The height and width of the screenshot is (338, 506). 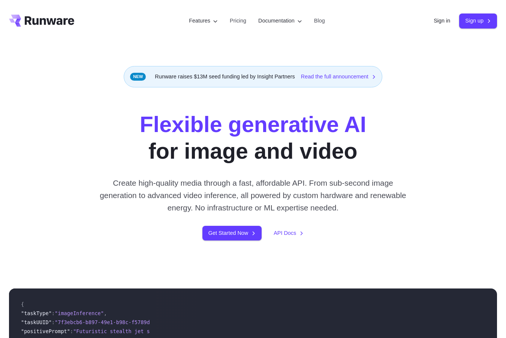 What do you see at coordinates (320, 21) in the screenshot?
I see `a: Blog` at bounding box center [320, 21].